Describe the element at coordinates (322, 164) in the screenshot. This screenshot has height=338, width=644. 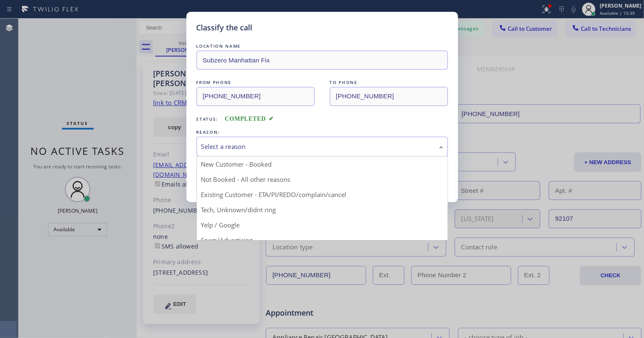
I see `div: New Customer - Booked` at that location.